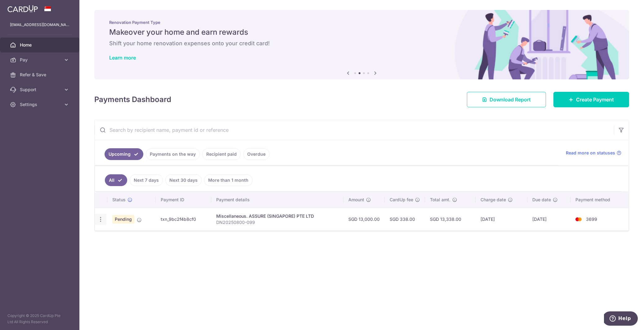 The width and height of the screenshot is (644, 330). Describe the element at coordinates (40, 104) in the screenshot. I see `span: Settings` at that location.